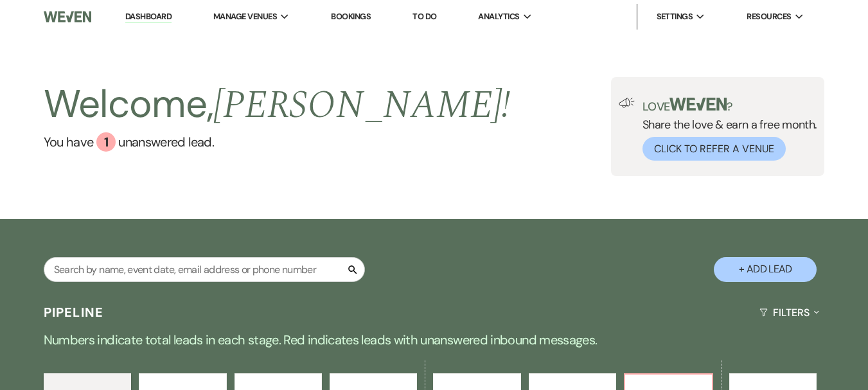 The image size is (868, 390). Describe the element at coordinates (424, 16) in the screenshot. I see `a: To Do` at that location.